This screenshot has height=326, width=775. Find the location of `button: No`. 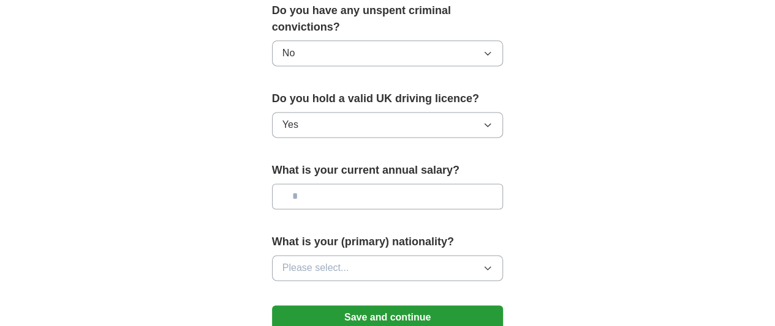

button: No is located at coordinates (388, 53).